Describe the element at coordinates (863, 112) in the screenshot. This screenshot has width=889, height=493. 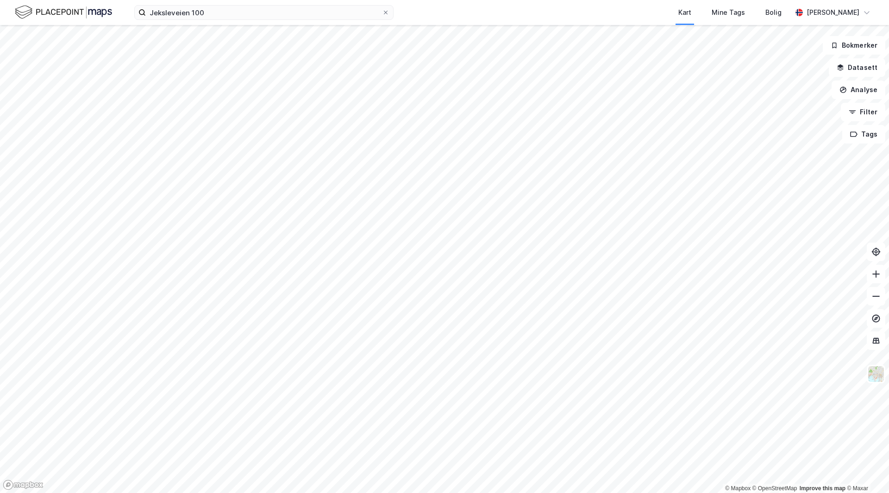
I see `button: Filter` at that location.